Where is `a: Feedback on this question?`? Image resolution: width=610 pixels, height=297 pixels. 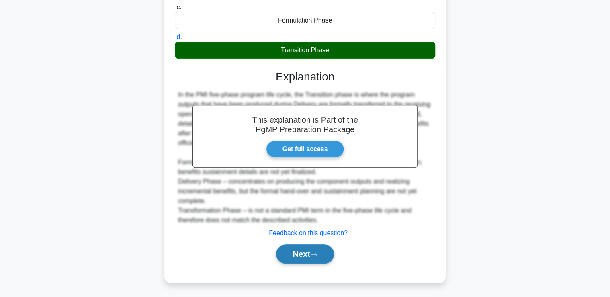 a: Feedback on this question? is located at coordinates (308, 233).